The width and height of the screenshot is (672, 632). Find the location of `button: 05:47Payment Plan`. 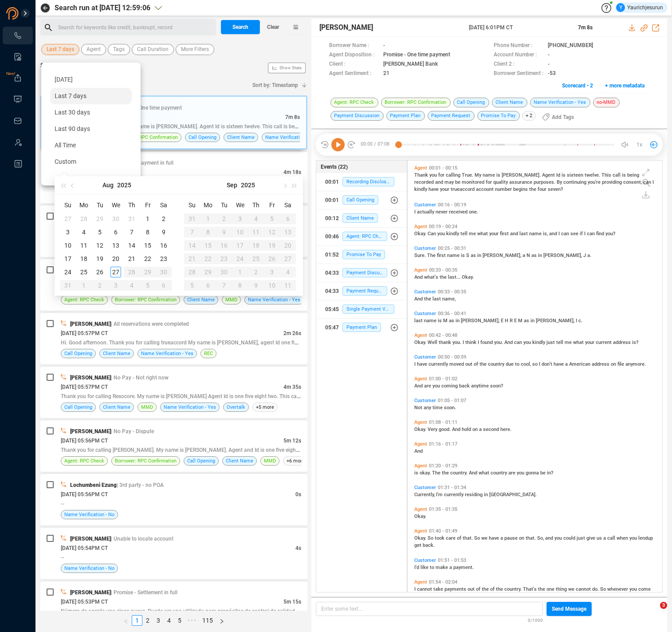

button: 05:47Payment Plan is located at coordinates (362, 328).